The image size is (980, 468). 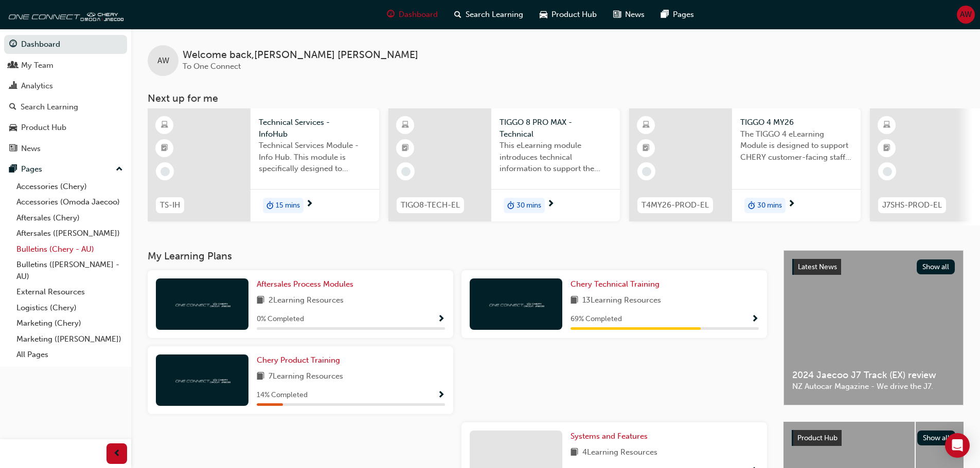 I want to click on a: Aftersales Process Modules, so click(x=307, y=284).